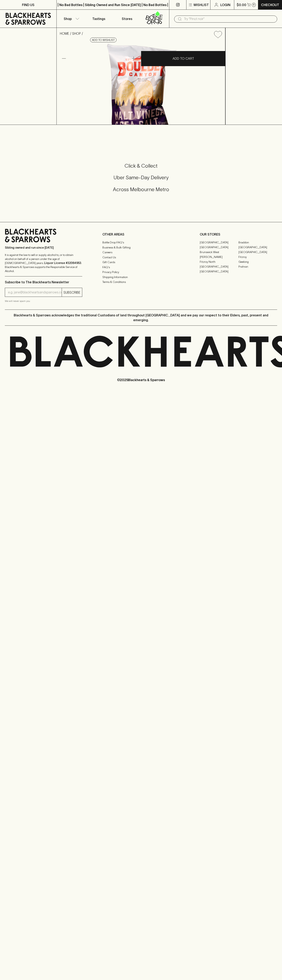 The width and height of the screenshot is (282, 980). I want to click on p: Tastings, so click(99, 19).